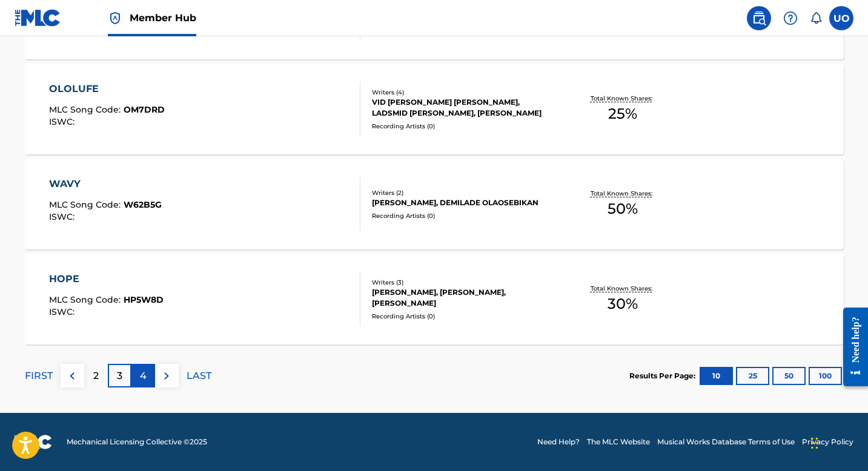 The width and height of the screenshot is (868, 471). I want to click on div: Chat Widget, so click(838, 442).